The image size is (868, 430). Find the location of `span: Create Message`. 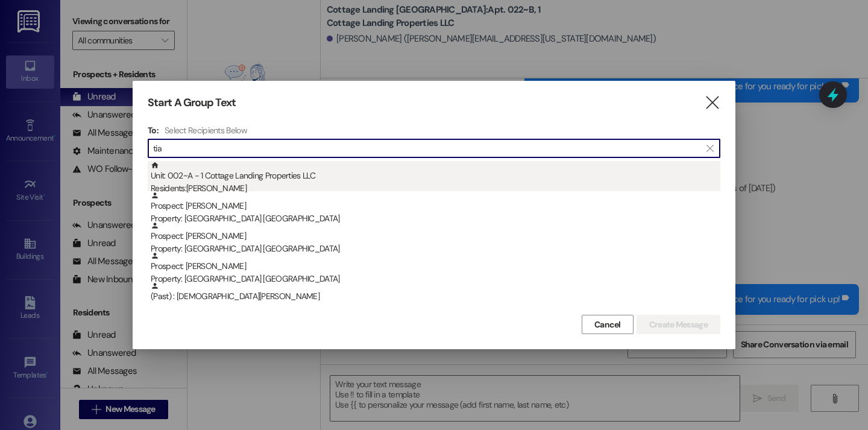

span: Create Message is located at coordinates (678, 324).